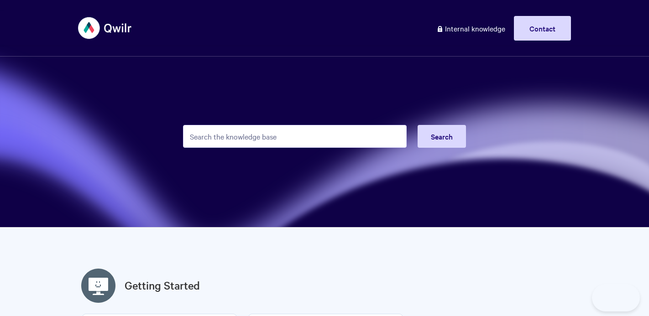 The height and width of the screenshot is (316, 649). Describe the element at coordinates (105, 28) in the screenshot. I see `img: Qwilr Help Center` at that location.